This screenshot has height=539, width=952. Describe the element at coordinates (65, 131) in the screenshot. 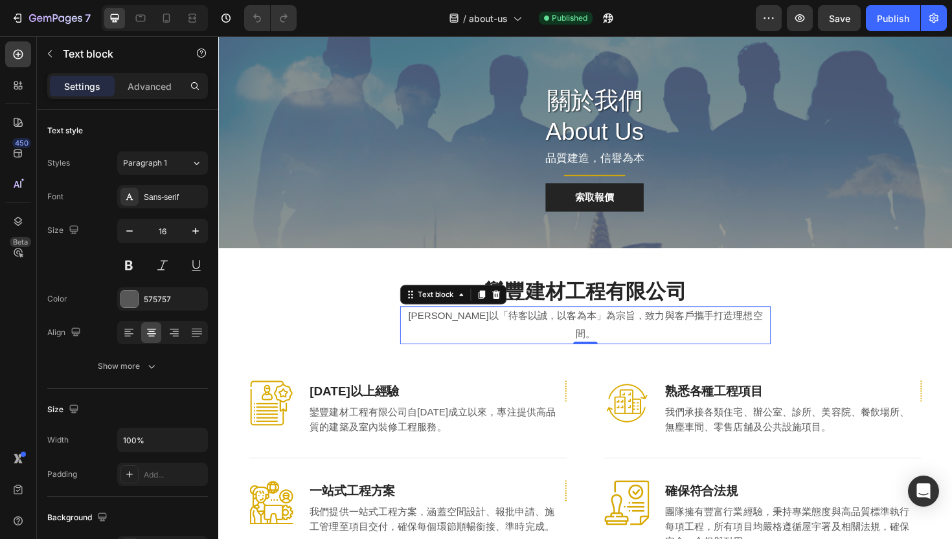

I see `div: Text style` at that location.